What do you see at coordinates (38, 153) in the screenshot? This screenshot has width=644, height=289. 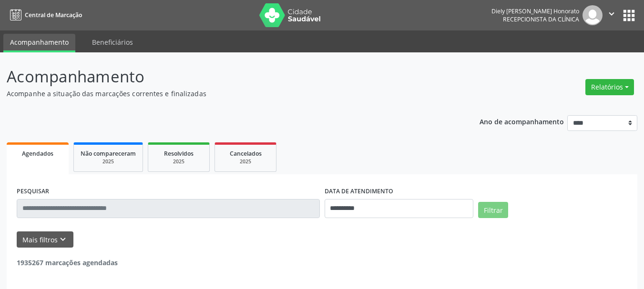 I see `span: Agendados` at bounding box center [38, 153].